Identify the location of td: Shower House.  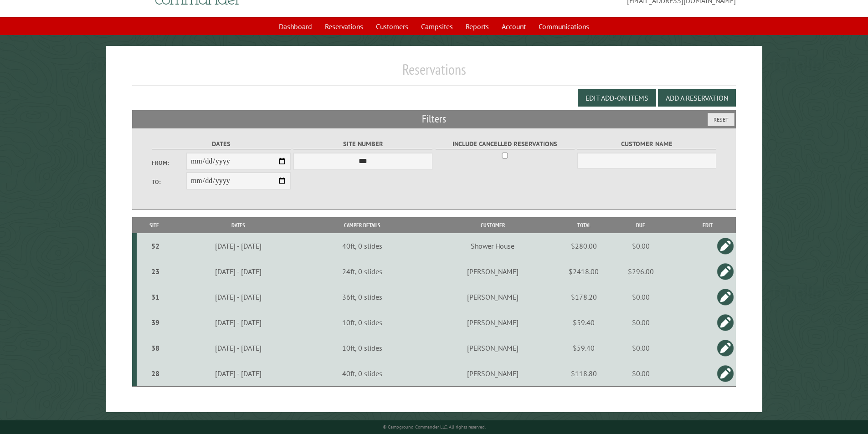
(493, 246).